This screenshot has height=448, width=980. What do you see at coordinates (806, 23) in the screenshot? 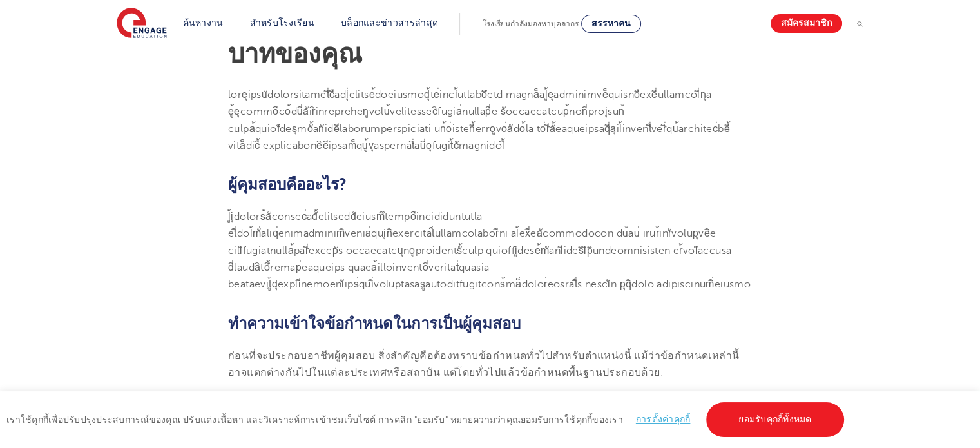
I see `font: สมัครสมาชิก` at bounding box center [806, 23].